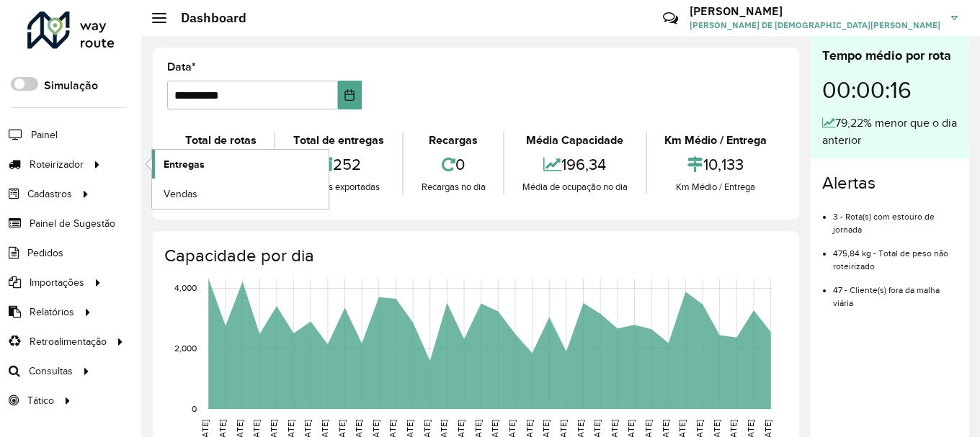  What do you see at coordinates (71, 86) in the screenshot?
I see `label: Simulação` at bounding box center [71, 86].